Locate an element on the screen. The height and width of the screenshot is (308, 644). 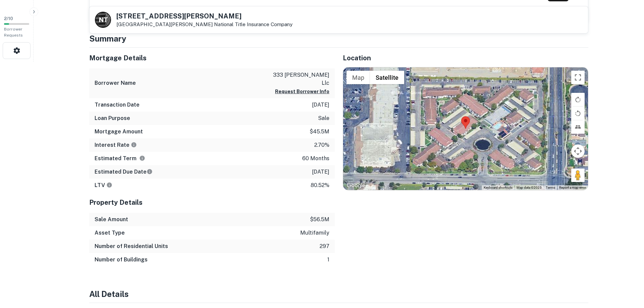
p: $45.5m is located at coordinates (320, 132).